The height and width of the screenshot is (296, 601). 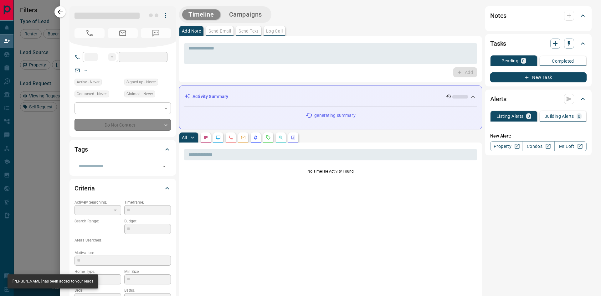 I want to click on h2: Alerts, so click(x=498, y=99).